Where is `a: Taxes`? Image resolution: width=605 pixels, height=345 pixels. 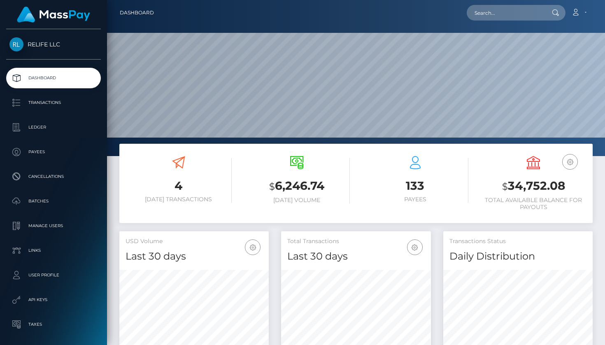
a: Taxes is located at coordinates (53, 325).